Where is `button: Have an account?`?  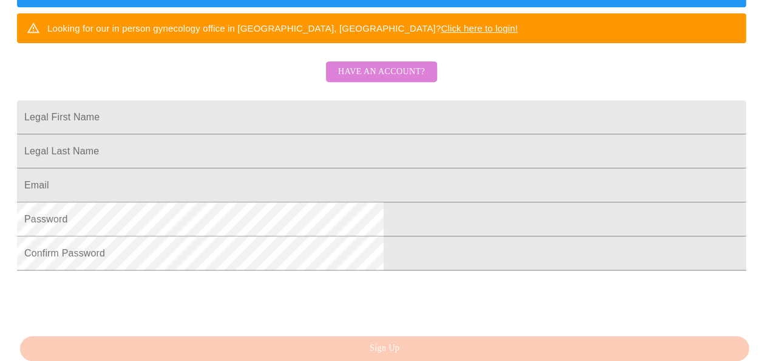 button: Have an account? is located at coordinates (381, 72).